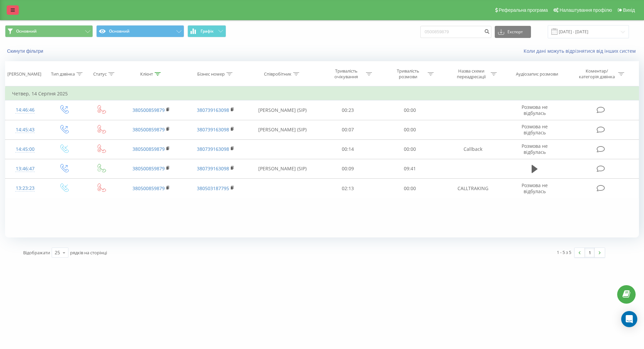  I want to click on button: Скинути фільтри, so click(26, 51).